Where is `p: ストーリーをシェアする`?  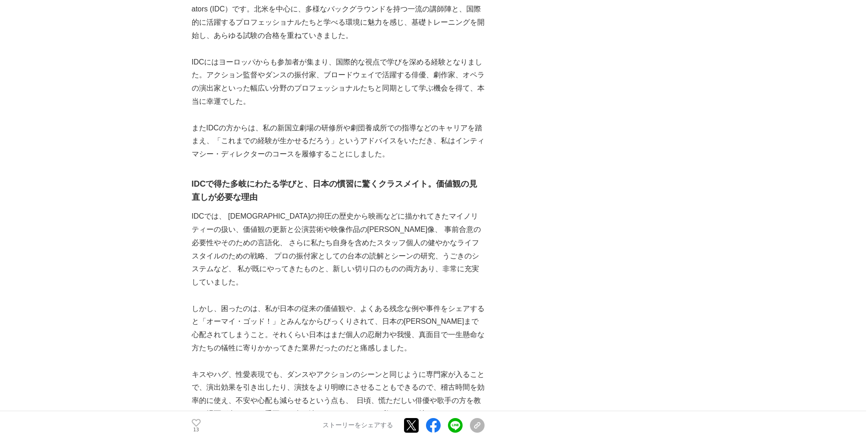 p: ストーリーをシェアする is located at coordinates (358, 426).